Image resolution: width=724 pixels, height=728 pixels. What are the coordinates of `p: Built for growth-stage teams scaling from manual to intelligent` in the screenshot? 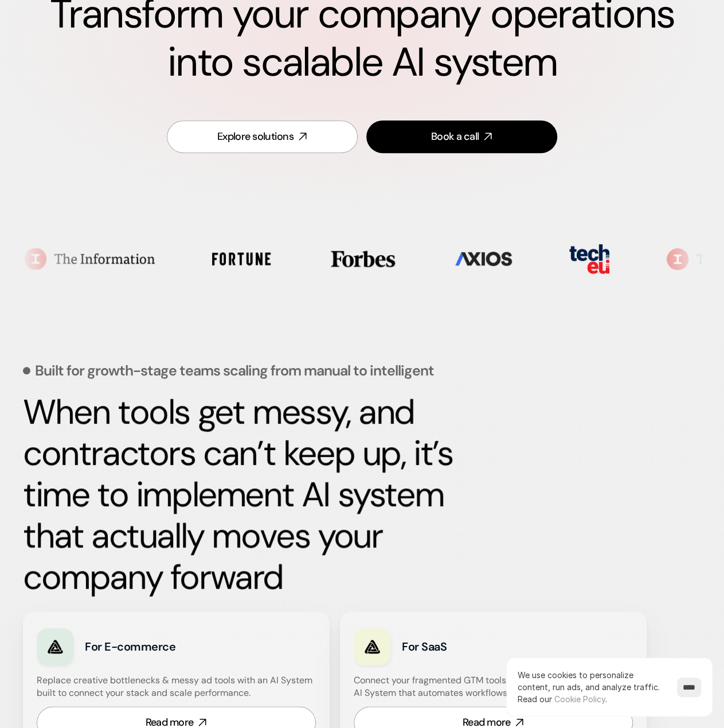 It's located at (234, 370).